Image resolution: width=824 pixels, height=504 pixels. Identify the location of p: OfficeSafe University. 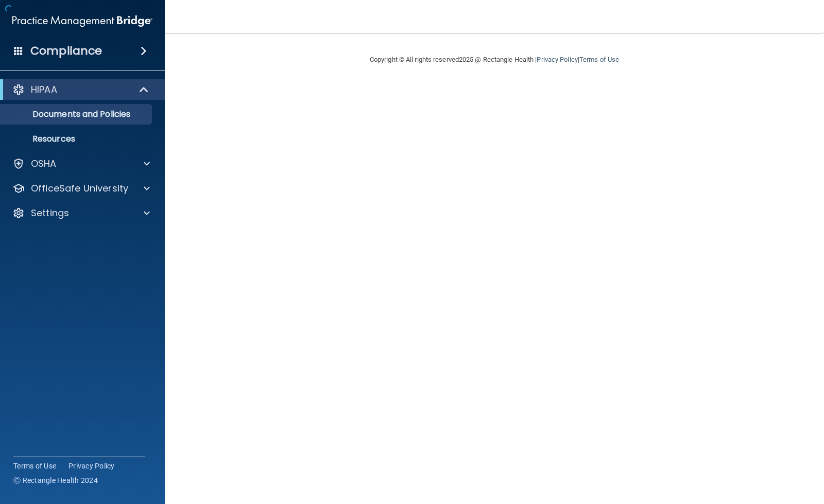
(79, 188).